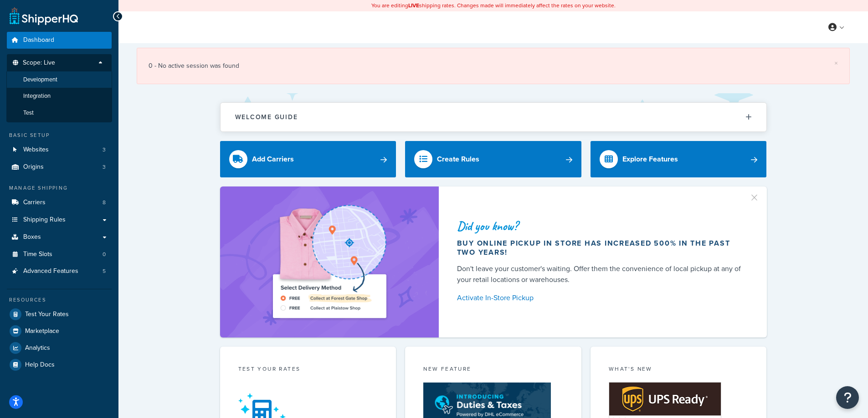 Image resolution: width=868 pixels, height=418 pixels. I want to click on div: Resources, so click(59, 300).